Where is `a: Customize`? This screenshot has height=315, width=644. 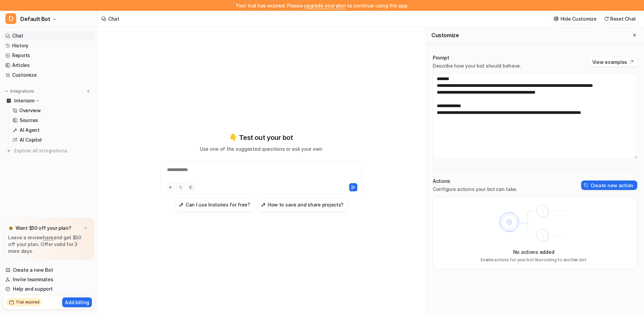
a: Customize is located at coordinates (48, 75).